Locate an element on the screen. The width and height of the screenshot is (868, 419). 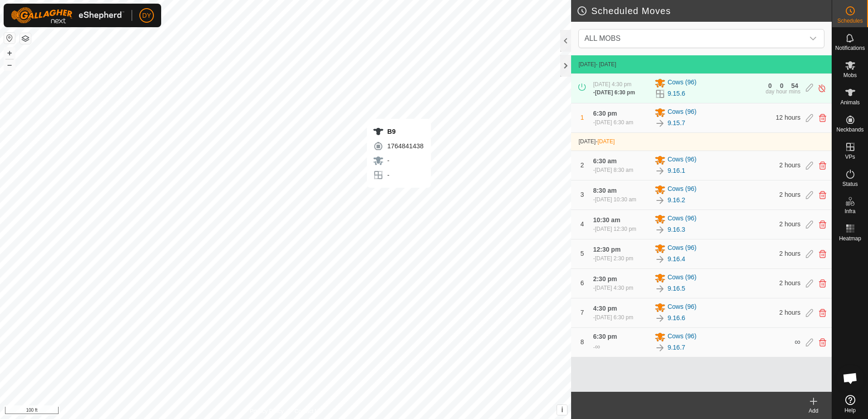
span: i is located at coordinates (562, 409).